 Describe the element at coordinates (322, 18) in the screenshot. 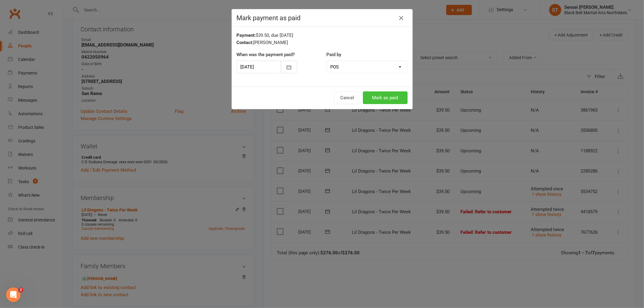

I see `h4: Mark payment as paid` at that location.